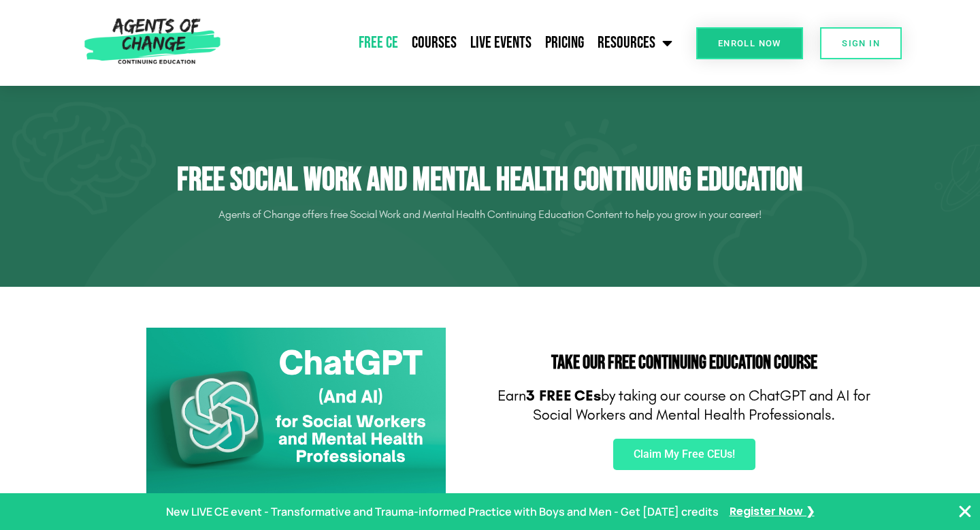  What do you see at coordinates (501, 43) in the screenshot?
I see `a: Live Events` at bounding box center [501, 43].